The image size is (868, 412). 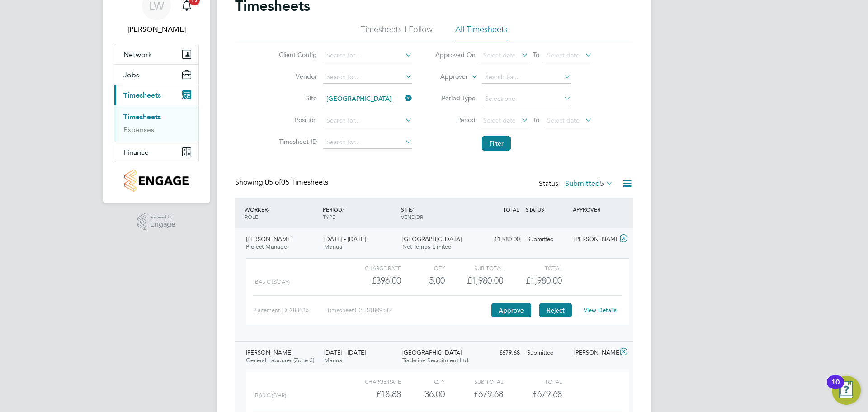 What do you see at coordinates (156, 181) in the screenshot?
I see `img: countryside-properties-logo-retina.png` at bounding box center [156, 181].